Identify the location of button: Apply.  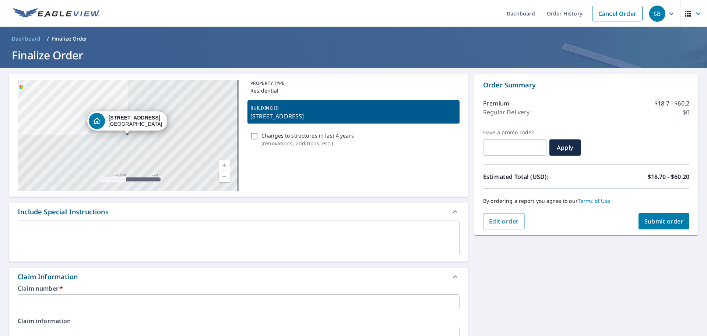
(565, 147).